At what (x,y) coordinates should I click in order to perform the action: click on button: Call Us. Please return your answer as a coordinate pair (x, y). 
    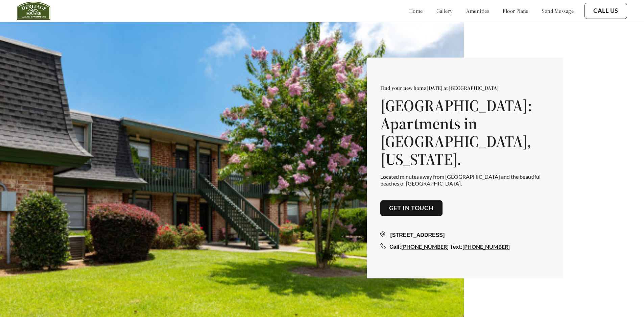
    Looking at the image, I should click on (606, 11).